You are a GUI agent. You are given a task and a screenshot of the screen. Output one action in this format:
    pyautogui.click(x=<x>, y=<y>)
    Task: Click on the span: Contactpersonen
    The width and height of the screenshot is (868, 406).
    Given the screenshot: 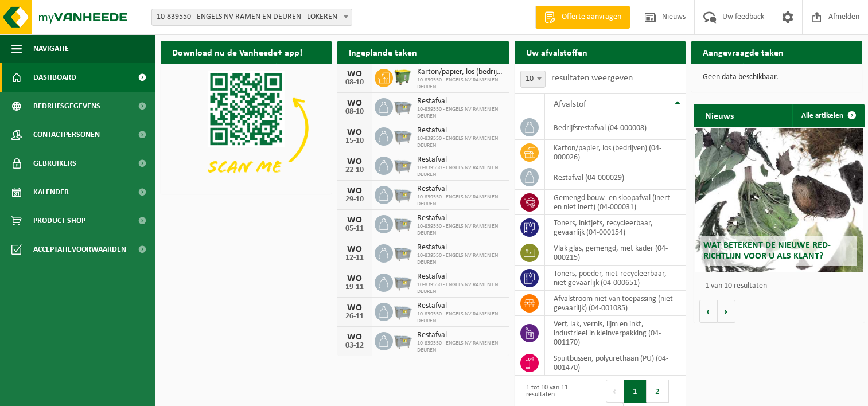 What is the action you would take?
    pyautogui.click(x=66, y=135)
    